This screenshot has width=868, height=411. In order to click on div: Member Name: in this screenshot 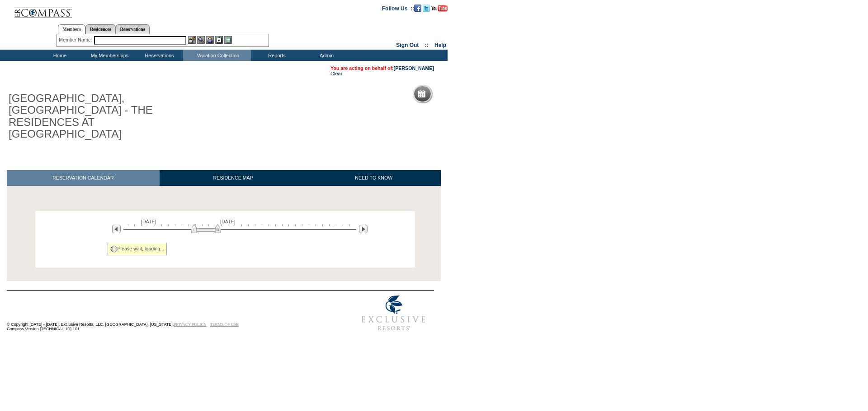, I will do `click(76, 40)`.